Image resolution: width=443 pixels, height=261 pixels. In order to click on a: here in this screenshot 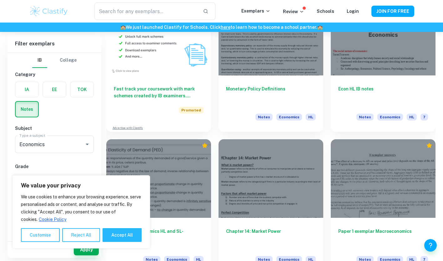, I will do `click(226, 27)`.